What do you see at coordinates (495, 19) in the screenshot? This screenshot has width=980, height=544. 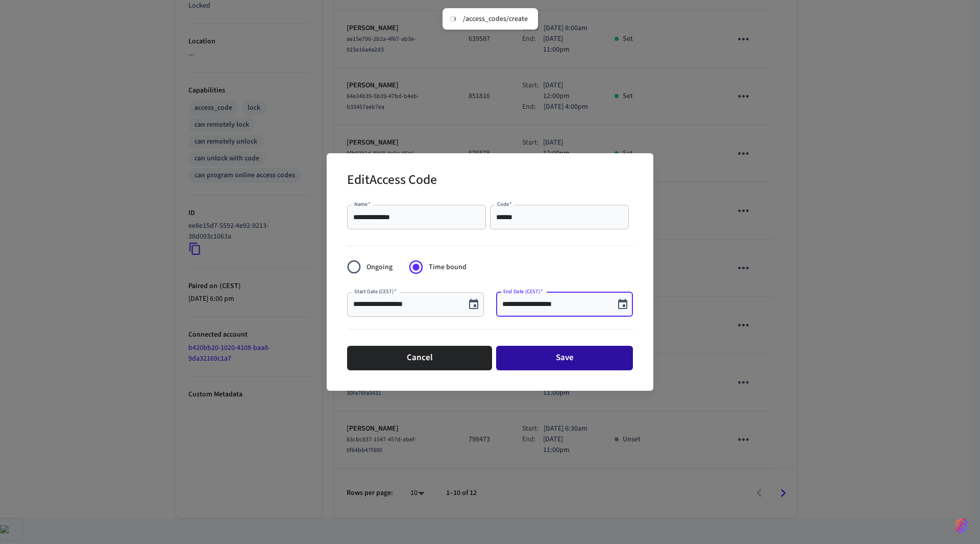 I see `div: /access_codes/create` at bounding box center [495, 19].